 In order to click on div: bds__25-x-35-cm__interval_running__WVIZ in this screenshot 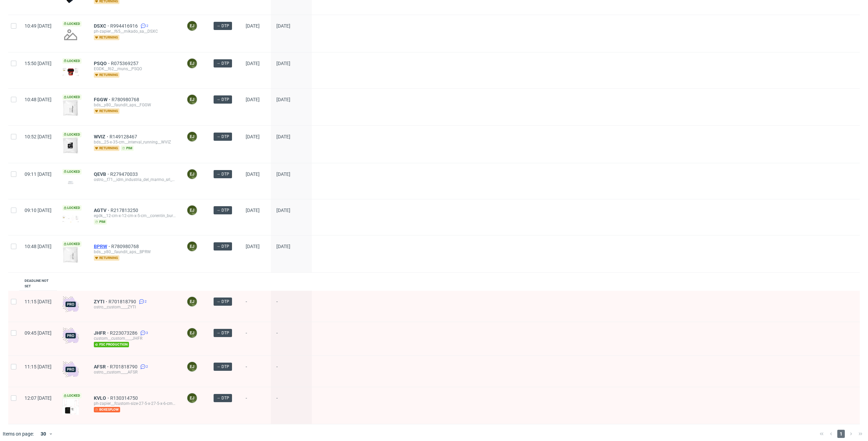, I will do `click(135, 142)`.